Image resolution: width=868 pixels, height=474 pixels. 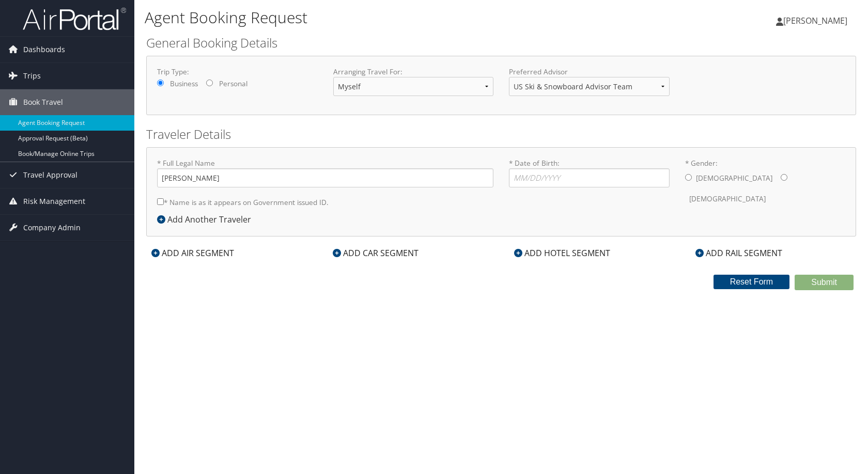 I want to click on label: * Date of Birth:, so click(x=589, y=172).